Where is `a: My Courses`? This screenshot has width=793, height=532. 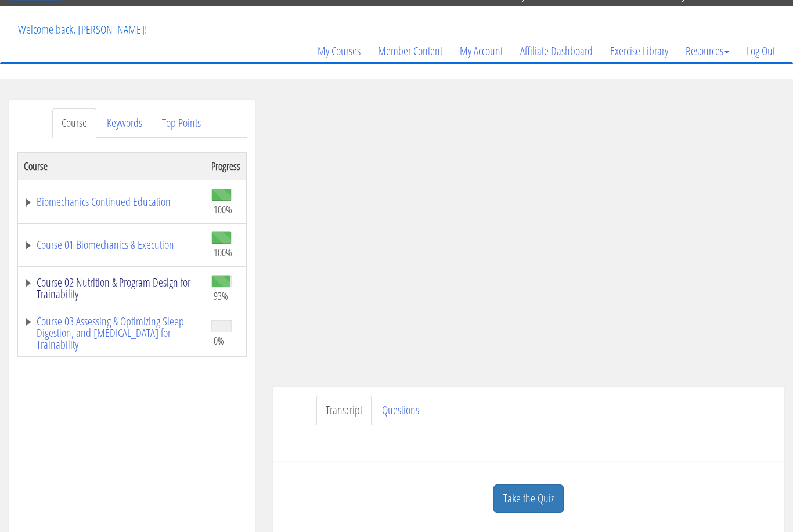
a: My Courses is located at coordinates (339, 51).